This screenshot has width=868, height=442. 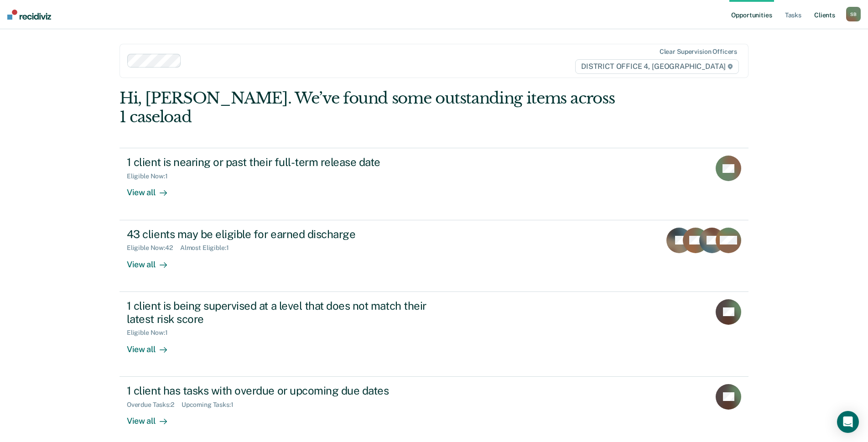 What do you see at coordinates (698, 52) in the screenshot?
I see `div: Clear supervision officers` at bounding box center [698, 52].